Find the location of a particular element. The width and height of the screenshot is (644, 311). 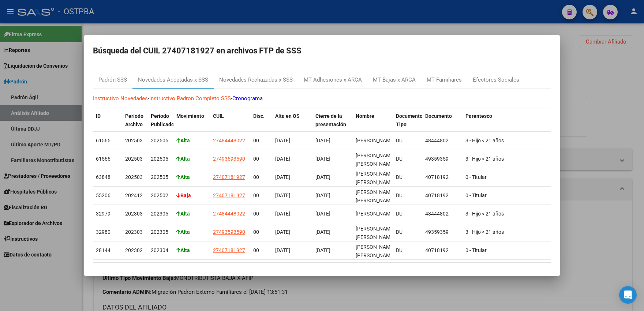

span: ID is located at coordinates (98, 116).